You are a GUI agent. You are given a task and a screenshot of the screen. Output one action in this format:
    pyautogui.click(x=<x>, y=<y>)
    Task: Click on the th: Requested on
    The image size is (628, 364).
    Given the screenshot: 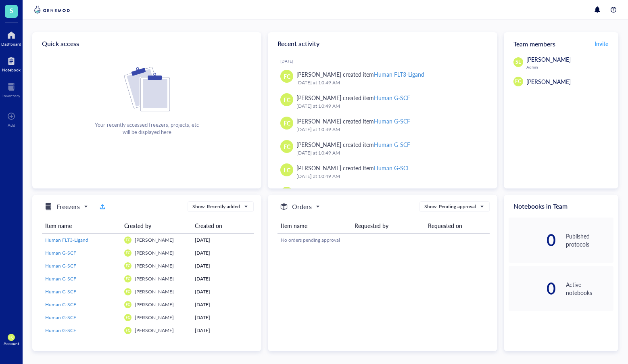 What is the action you would take?
    pyautogui.click(x=457, y=225)
    